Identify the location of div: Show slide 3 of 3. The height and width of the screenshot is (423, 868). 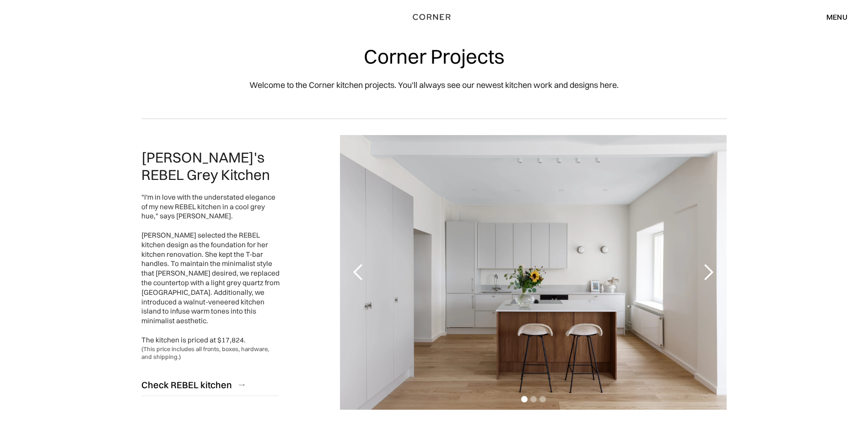
(543, 399).